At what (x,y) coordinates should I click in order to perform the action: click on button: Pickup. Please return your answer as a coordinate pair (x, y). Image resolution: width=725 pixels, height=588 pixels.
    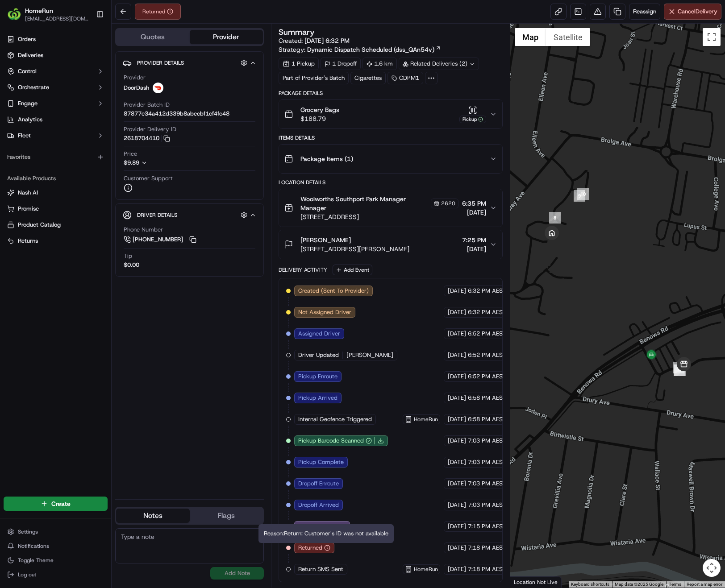
    Looking at the image, I should click on (473, 114).